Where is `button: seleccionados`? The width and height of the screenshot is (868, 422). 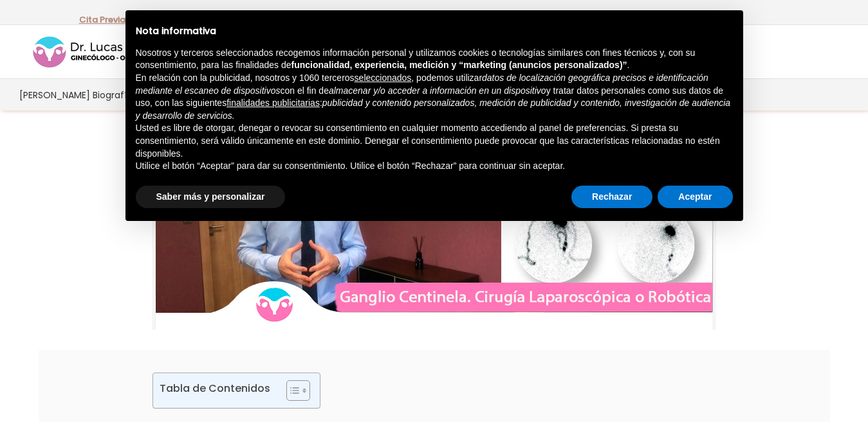 button: seleccionados is located at coordinates (383, 79).